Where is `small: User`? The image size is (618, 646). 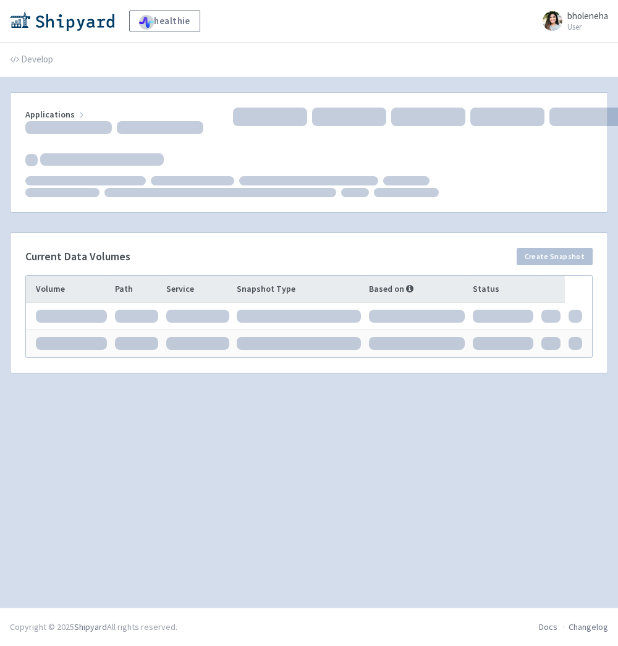
small: User is located at coordinates (588, 27).